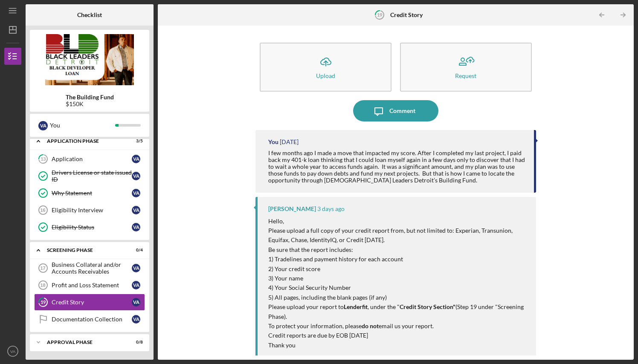 Image resolution: width=638 pixels, height=364 pixels. I want to click on a: Eligibility StatusVA, so click(89, 227).